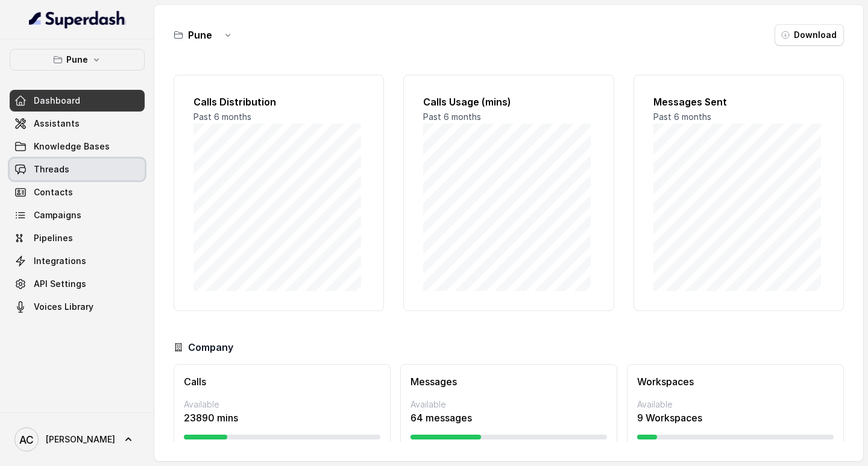 This screenshot has height=466, width=868. What do you see at coordinates (508, 102) in the screenshot?
I see `h2: Calls Usage (mins)` at bounding box center [508, 102].